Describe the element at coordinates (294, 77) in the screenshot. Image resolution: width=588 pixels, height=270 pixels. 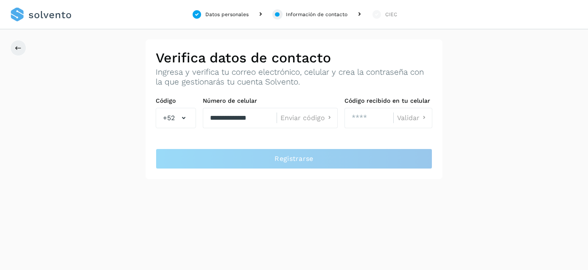
I see `p: Ingresa y verifica tu correo electrónico, celular y crea la contraseña con la que gestionarás tu ...` at that location.